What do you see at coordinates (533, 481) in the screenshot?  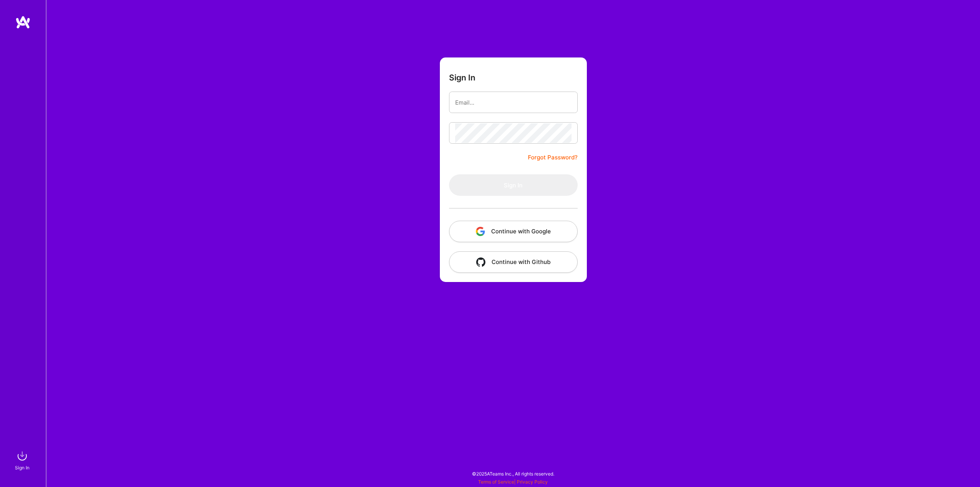 I see `a: Privacy Policy` at bounding box center [533, 481].